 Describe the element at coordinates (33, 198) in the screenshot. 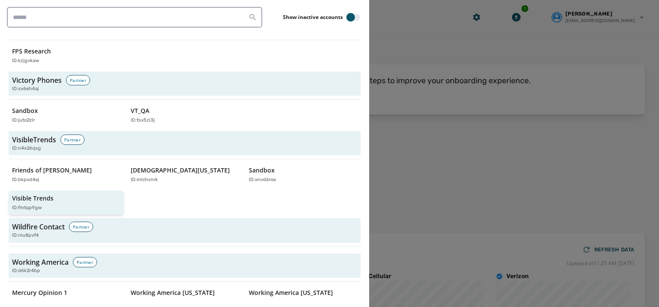

I see `p: Visible Trends` at that location.